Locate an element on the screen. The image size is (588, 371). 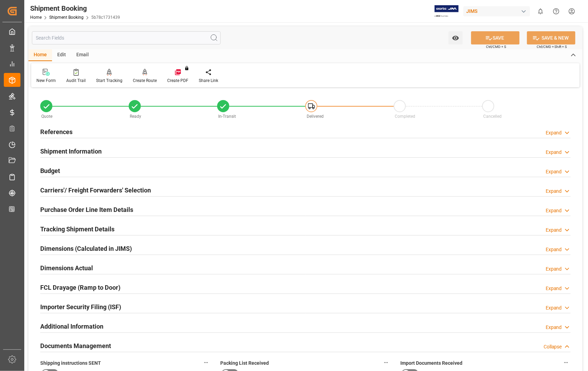
input: Search Fields is located at coordinates (126, 38).